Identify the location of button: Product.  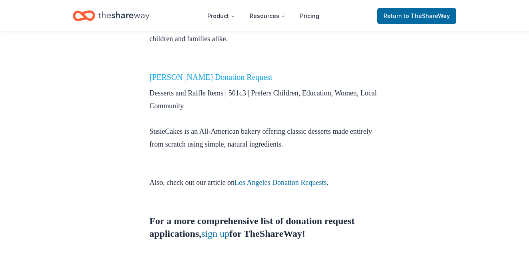
(221, 16).